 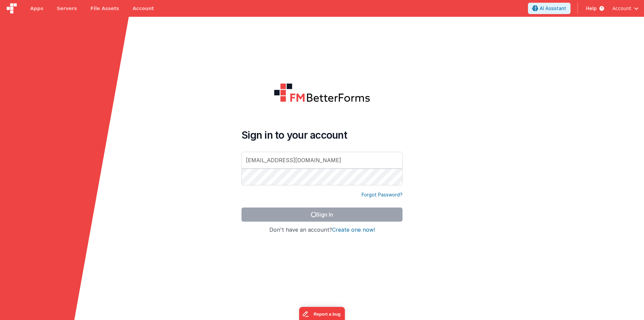 I want to click on span: Account, so click(x=622, y=8).